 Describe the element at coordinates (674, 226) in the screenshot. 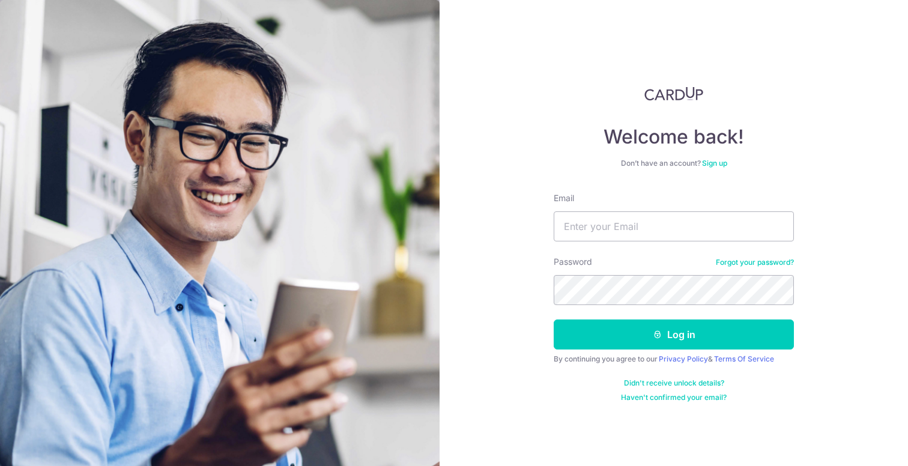

I see `input: Enter your Email` at that location.